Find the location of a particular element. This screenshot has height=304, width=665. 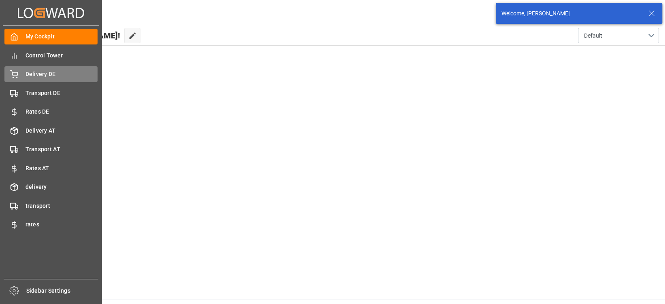

span: Default is located at coordinates (593, 36).